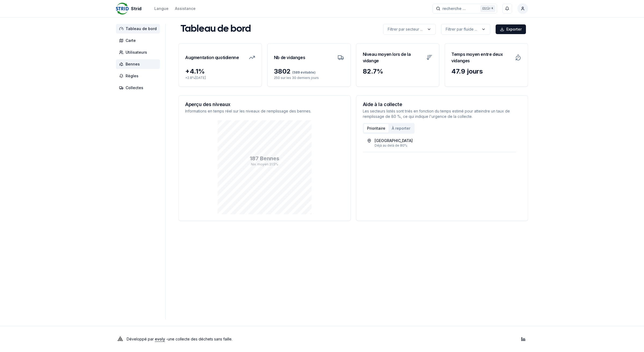  Describe the element at coordinates (134, 88) in the screenshot. I see `span: Collectes` at that location.